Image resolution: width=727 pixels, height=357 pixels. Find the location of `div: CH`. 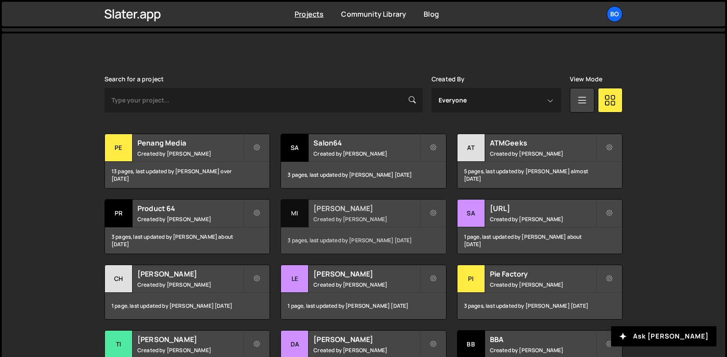

div: CH is located at coordinates (119, 278).